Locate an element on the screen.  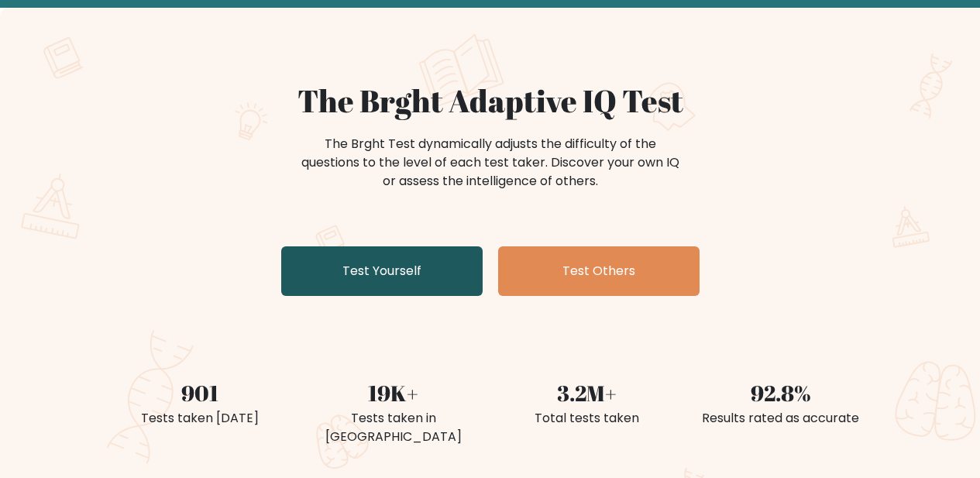
div: Results rated as accurate is located at coordinates (781, 418).